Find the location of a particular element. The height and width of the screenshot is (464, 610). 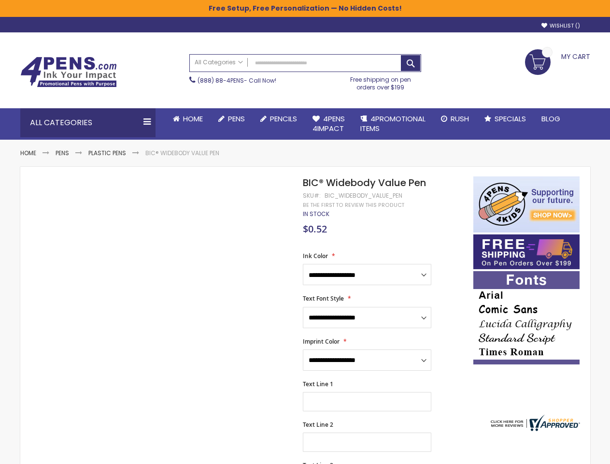

div: Availability is located at coordinates (316, 214).